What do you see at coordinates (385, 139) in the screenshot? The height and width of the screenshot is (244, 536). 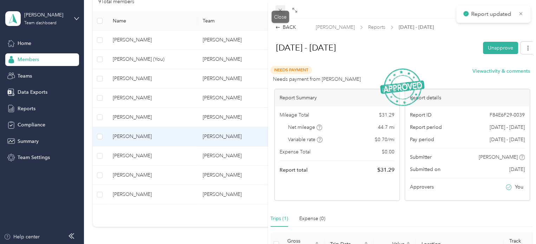 I see `span: $ 0.70 / mi` at bounding box center [385, 139].